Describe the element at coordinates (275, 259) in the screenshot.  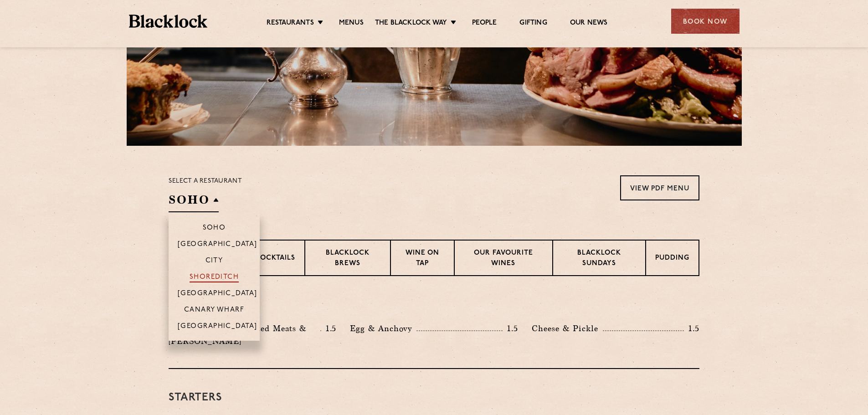
I see `p: Cocktails` at that location.